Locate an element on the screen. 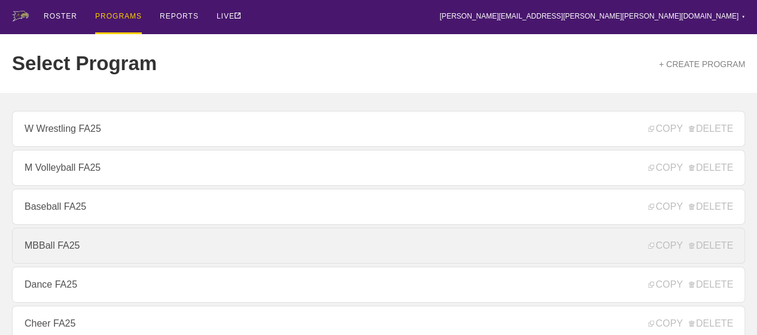 Image resolution: width=757 pixels, height=335 pixels. a: W Wrestling FA25 is located at coordinates (378, 129).